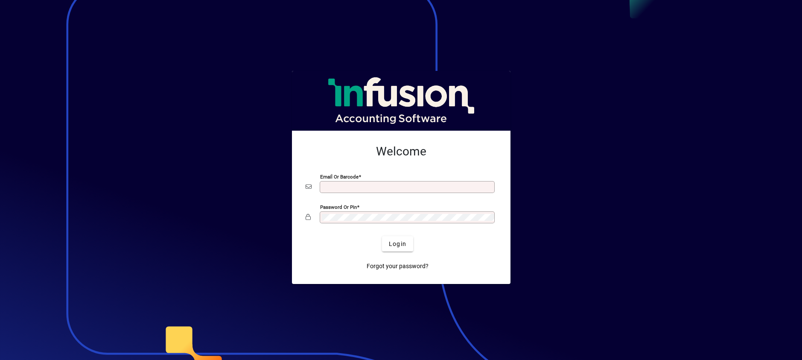  What do you see at coordinates (397, 244) in the screenshot?
I see `span: Login` at bounding box center [397, 244].